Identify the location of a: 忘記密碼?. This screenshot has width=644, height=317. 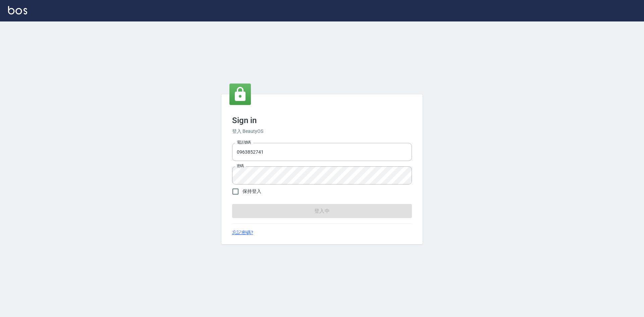
(242, 233).